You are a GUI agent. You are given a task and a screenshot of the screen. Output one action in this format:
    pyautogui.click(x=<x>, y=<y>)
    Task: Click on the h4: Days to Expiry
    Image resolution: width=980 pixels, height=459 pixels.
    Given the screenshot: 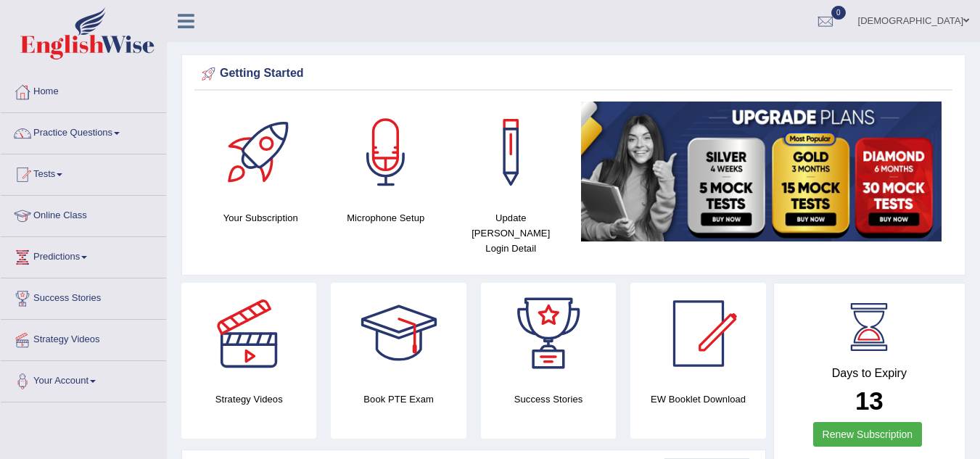 What is the action you would take?
    pyautogui.click(x=869, y=373)
    